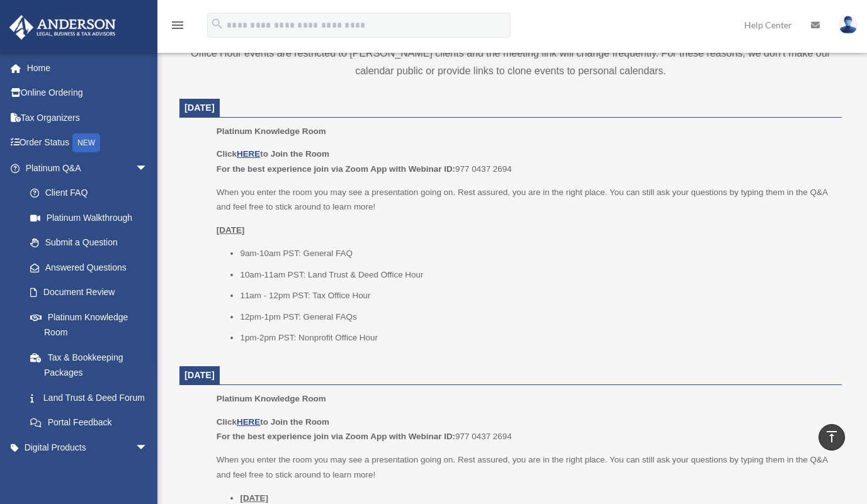 Image resolution: width=867 pixels, height=504 pixels. Describe the element at coordinates (88, 168) in the screenshot. I see `a: Platinum Q&Aarrow_drop_down` at that location.